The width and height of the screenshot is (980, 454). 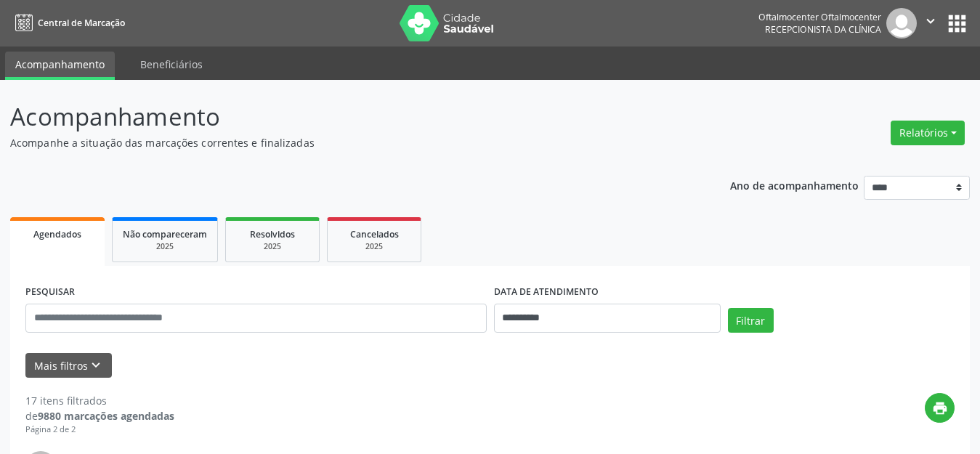 What do you see at coordinates (346, 117) in the screenshot?
I see `p: Acompanhamento` at bounding box center [346, 117].